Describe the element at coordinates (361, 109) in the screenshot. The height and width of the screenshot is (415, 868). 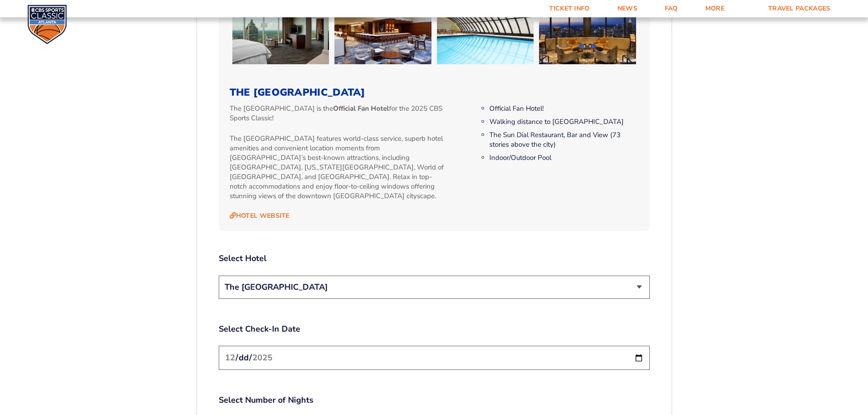
I see `strong: Official Fan Hotel` at that location.